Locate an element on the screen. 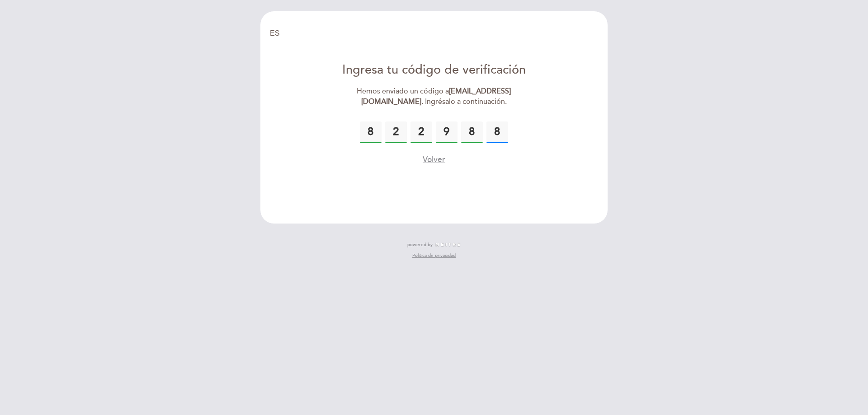  div: Ingresa tu código de verificación is located at coordinates (434, 70).